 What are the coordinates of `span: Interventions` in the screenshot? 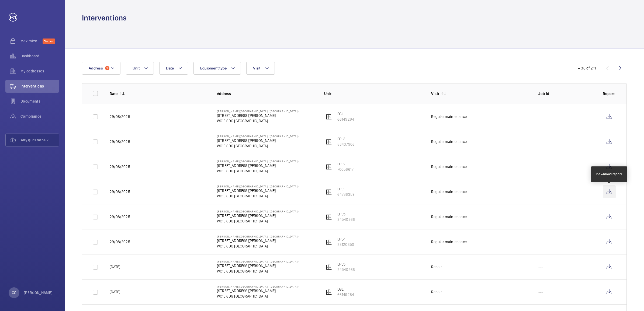 It's located at (40, 86).